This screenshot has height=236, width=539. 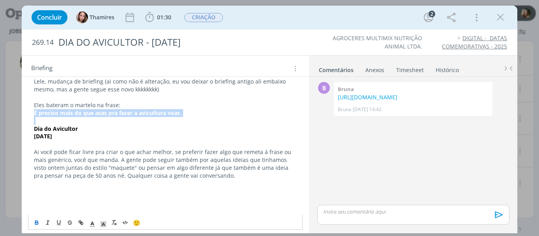 I want to click on span: Cor do Texto, so click(x=92, y=223).